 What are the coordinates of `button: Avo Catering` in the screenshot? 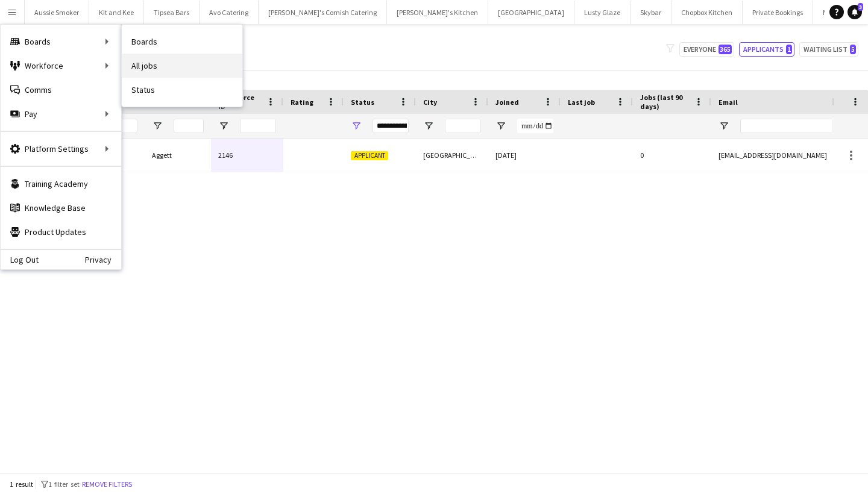 It's located at (229, 12).